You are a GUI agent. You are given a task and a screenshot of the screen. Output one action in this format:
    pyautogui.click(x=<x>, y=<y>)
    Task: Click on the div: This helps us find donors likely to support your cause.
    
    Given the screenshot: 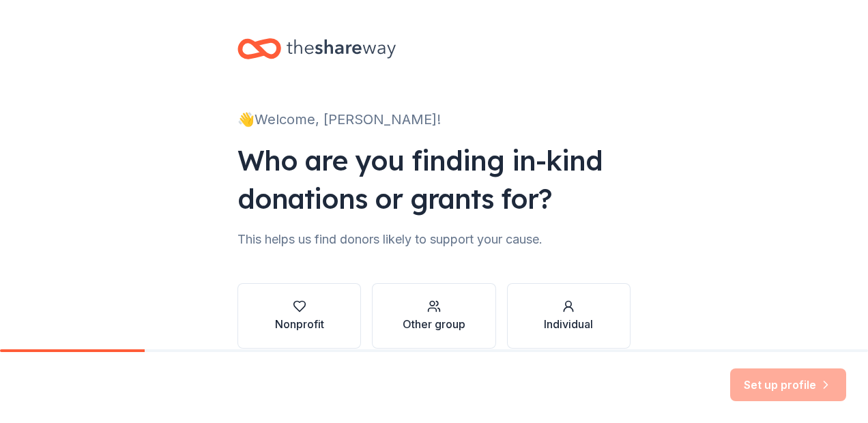 What is the action you would take?
    pyautogui.click(x=434, y=239)
    